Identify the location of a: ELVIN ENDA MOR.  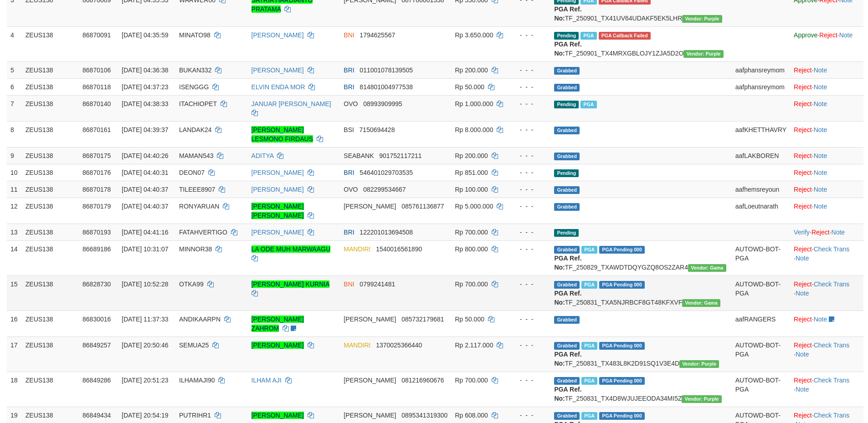
(278, 87).